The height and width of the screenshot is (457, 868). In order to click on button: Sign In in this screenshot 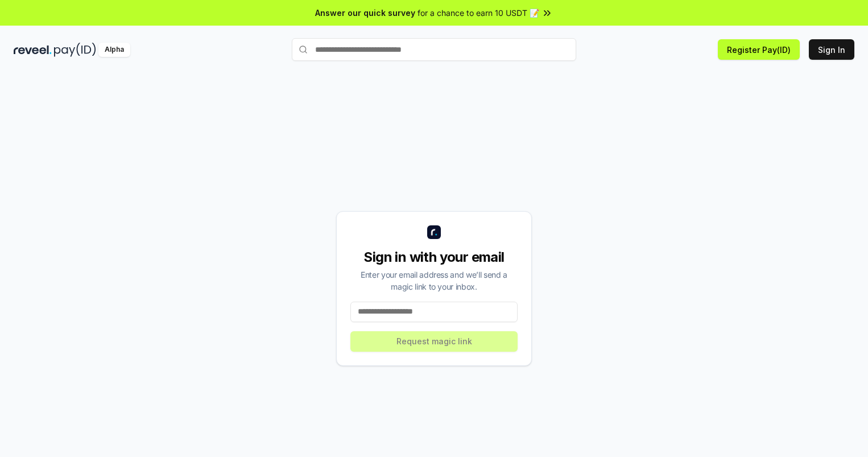, I will do `click(831, 49)`.